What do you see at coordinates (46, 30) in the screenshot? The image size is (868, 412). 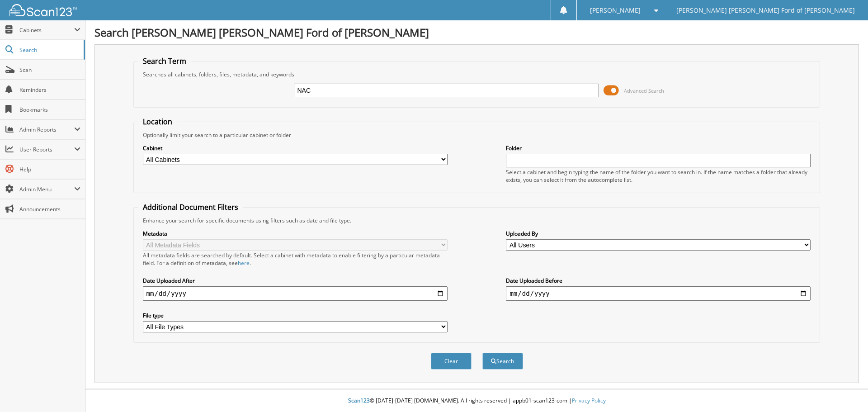 I see `span: Cabinets` at bounding box center [46, 30].